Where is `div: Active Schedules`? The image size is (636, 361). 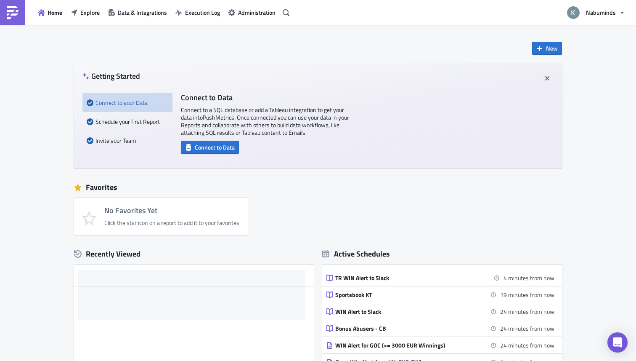 div: Active Schedules is located at coordinates (356, 253).